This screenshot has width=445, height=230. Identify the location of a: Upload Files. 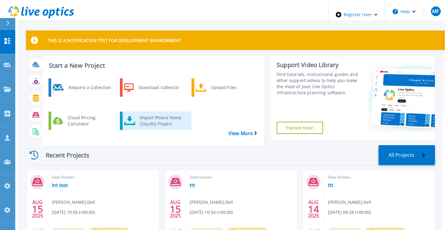
(226, 87).